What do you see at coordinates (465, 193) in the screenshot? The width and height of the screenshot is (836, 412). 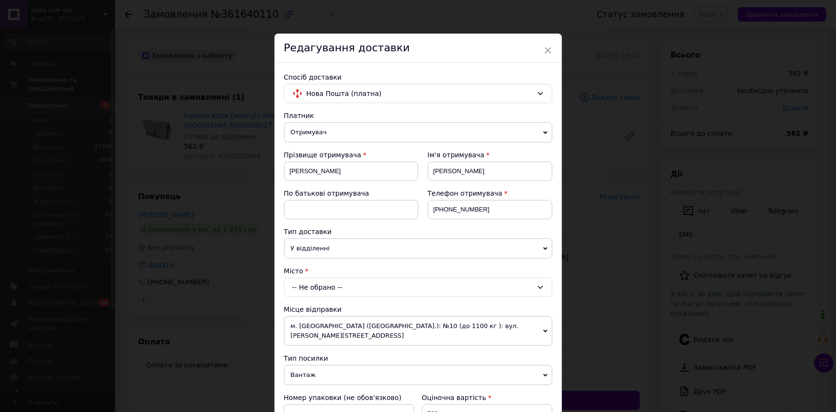 I see `span: Телефон отримувача` at bounding box center [465, 193].